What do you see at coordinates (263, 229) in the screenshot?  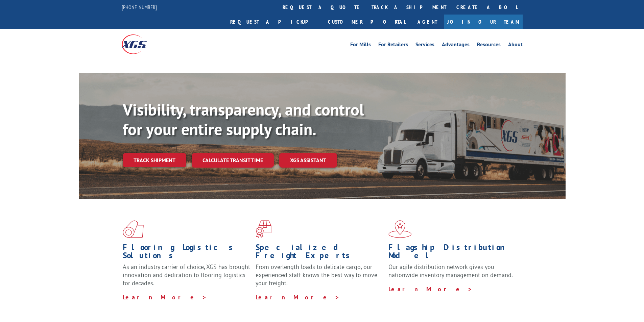 I see `img: xgs-icon-focused-on-flooring-red` at bounding box center [263, 229].